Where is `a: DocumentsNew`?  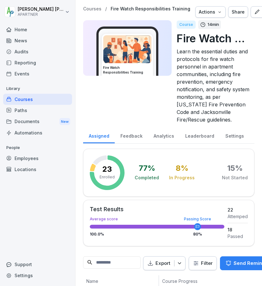 a: DocumentsNew is located at coordinates (38, 122).